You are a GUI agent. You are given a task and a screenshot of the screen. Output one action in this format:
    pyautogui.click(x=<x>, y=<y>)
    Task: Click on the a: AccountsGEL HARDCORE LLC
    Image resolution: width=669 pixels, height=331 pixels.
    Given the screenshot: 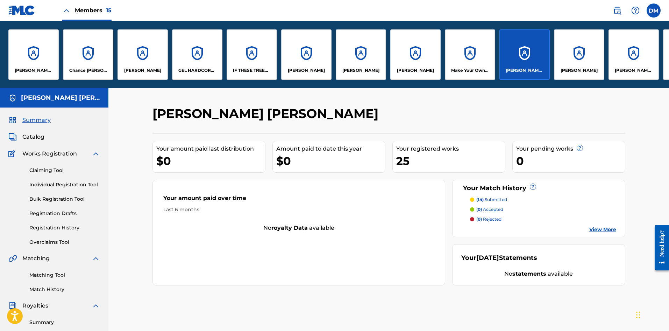 What is the action you would take?
    pyautogui.click(x=197, y=55)
    